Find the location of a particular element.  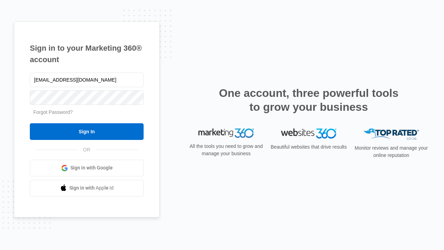

a: Sign in with Google is located at coordinates (87, 168).